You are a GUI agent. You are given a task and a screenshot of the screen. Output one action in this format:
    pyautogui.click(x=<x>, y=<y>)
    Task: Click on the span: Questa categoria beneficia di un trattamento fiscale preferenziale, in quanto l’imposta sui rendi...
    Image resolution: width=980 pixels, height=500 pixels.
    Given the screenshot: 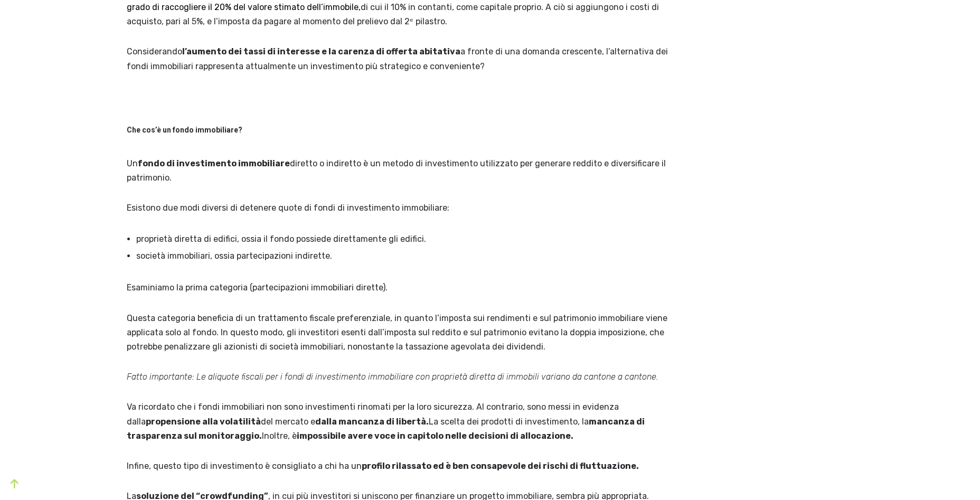 What is the action you would take?
    pyautogui.click(x=397, y=332)
    